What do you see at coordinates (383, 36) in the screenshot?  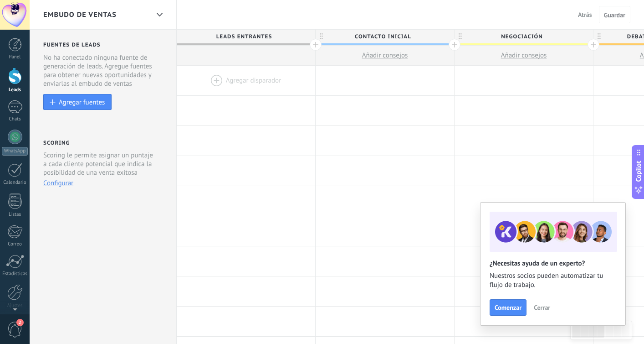 I see `span: Contacto inicial` at bounding box center [383, 36].